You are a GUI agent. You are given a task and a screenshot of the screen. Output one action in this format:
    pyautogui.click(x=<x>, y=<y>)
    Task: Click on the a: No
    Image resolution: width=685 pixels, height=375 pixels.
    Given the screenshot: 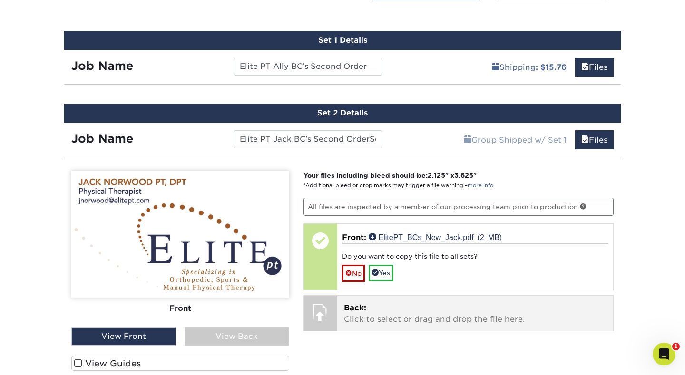 What is the action you would take?
    pyautogui.click(x=353, y=273)
    